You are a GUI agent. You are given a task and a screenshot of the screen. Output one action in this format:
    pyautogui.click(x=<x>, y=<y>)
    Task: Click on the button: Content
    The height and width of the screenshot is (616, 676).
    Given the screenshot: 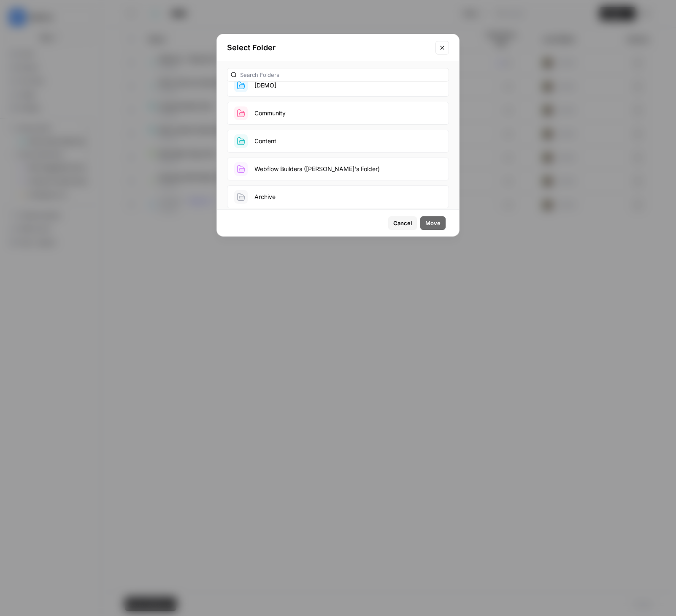 What is the action you would take?
    pyautogui.click(x=338, y=141)
    